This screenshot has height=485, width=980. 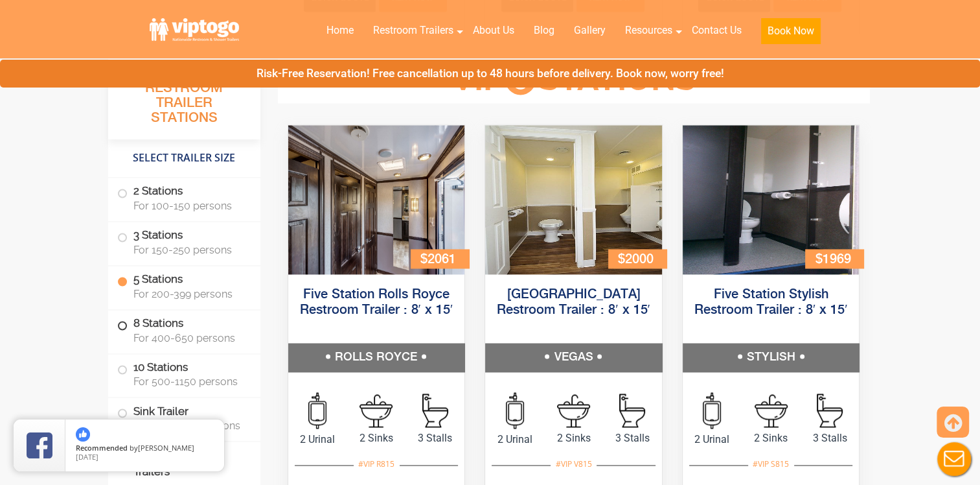 I want to click on span: For 500-1150 persons, so click(x=189, y=381).